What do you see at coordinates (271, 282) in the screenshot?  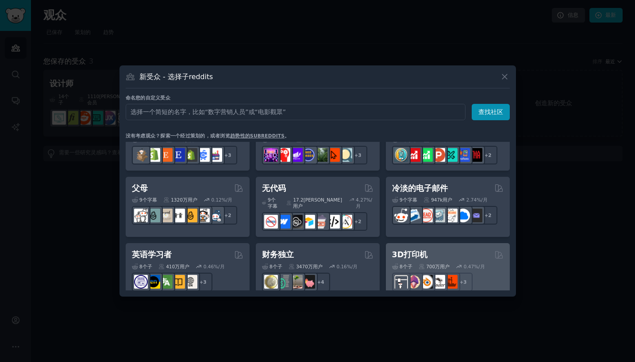 I see `img: 英国个人金融` at bounding box center [271, 282].